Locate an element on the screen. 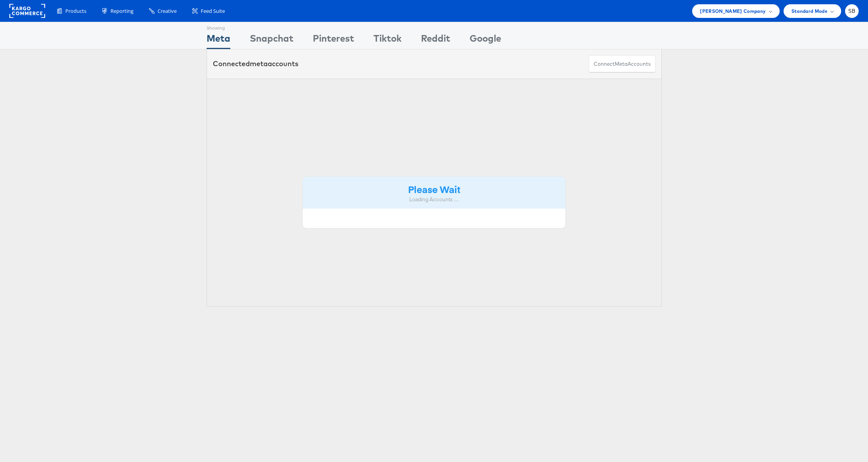  div: Tiktok is located at coordinates (388, 40).